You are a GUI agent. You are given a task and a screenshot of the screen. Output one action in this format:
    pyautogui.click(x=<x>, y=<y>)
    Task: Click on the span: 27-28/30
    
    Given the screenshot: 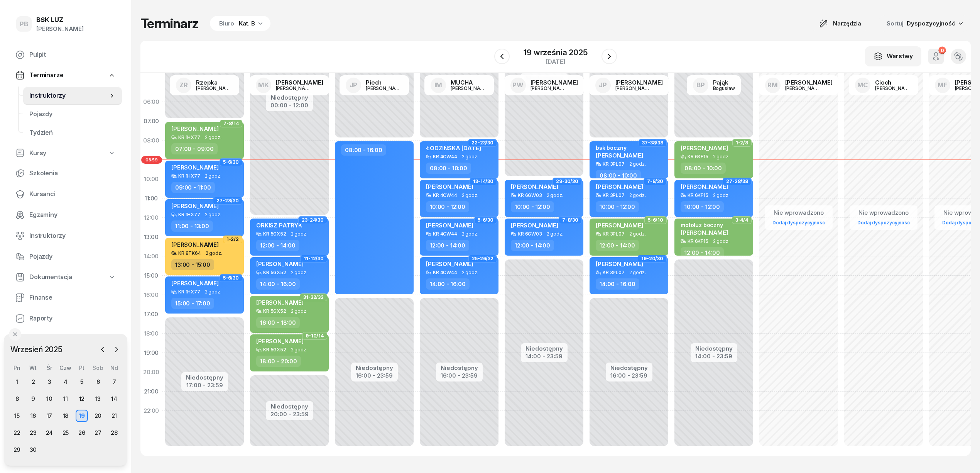 What is the action you would take?
    pyautogui.click(x=228, y=201)
    